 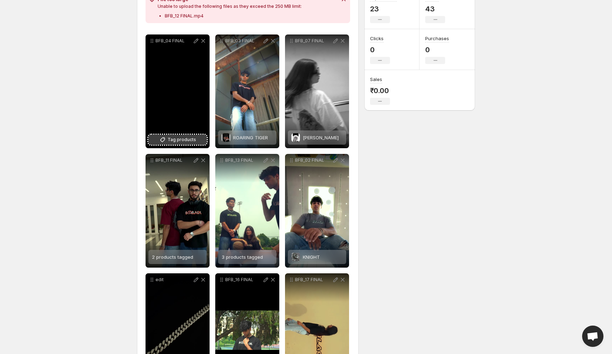 What do you see at coordinates (244, 160) in the screenshot?
I see `p: BFB_13 FINAL` at bounding box center [244, 160].